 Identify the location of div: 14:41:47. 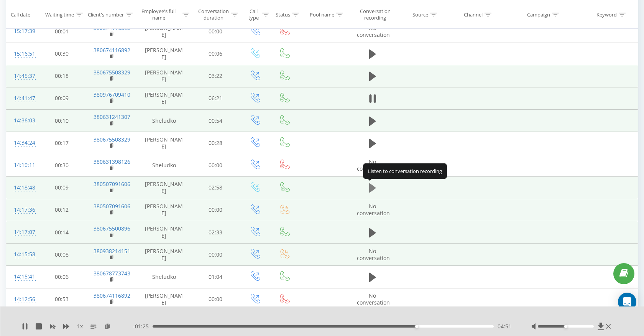
(21, 98).